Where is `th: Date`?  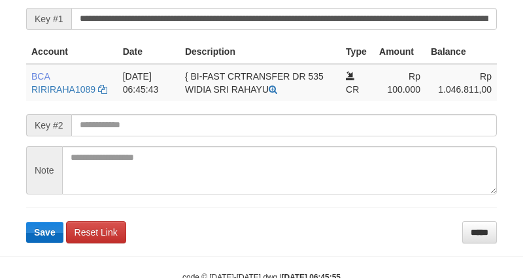
th: Date is located at coordinates (148, 52).